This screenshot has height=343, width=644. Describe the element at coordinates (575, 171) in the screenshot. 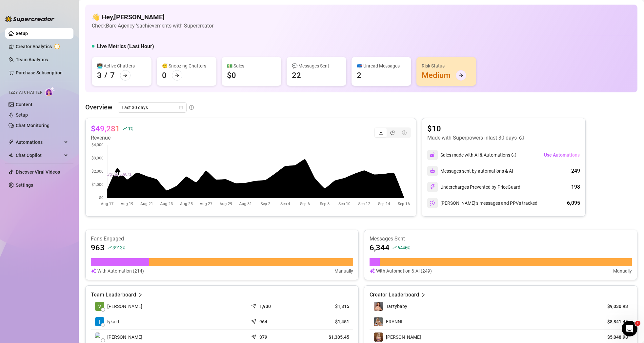

I see `div: 249` at that location.